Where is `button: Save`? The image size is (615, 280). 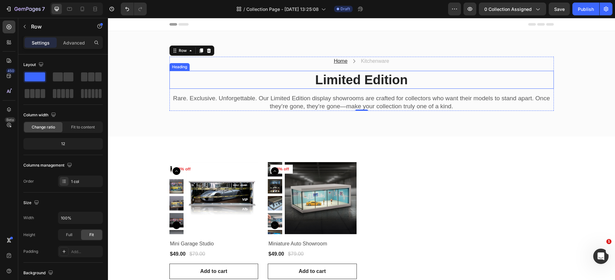
button: Save is located at coordinates (559, 9).